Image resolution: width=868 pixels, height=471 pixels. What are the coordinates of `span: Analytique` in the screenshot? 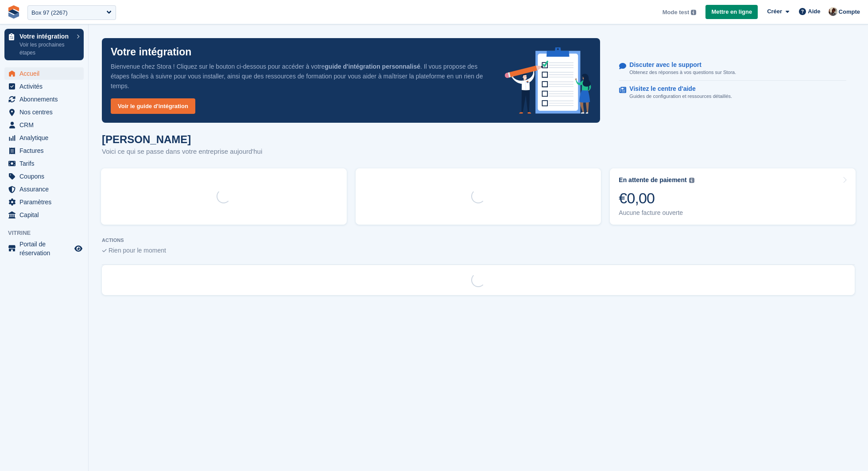 It's located at (46, 138).